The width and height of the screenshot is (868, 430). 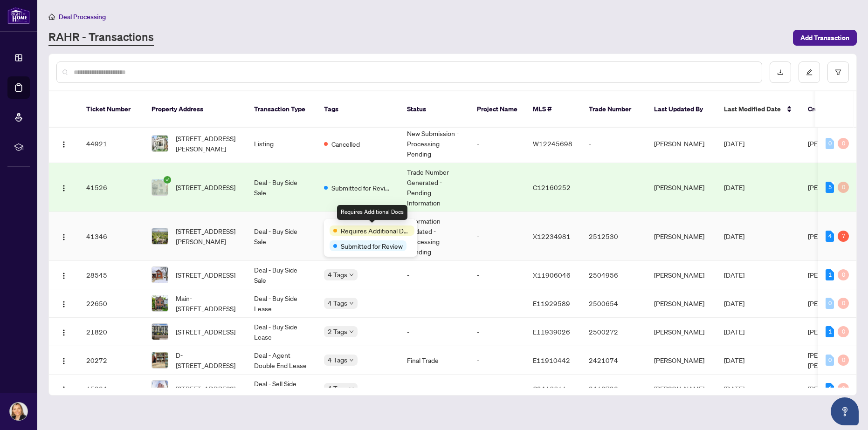 What do you see at coordinates (282, 389) in the screenshot?
I see `td: Deal - Sell Side Lease` at bounding box center [282, 389].